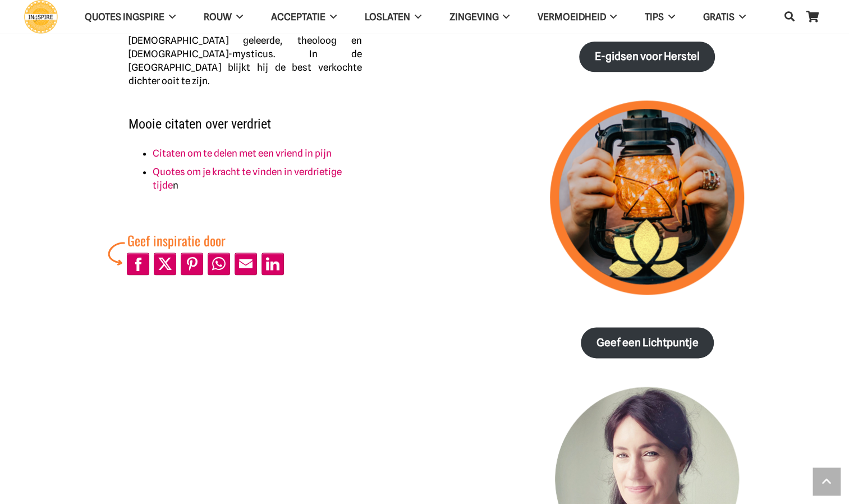 The width and height of the screenshot is (849, 504). I want to click on a: Geef een Lichtpuntje, so click(647, 343).